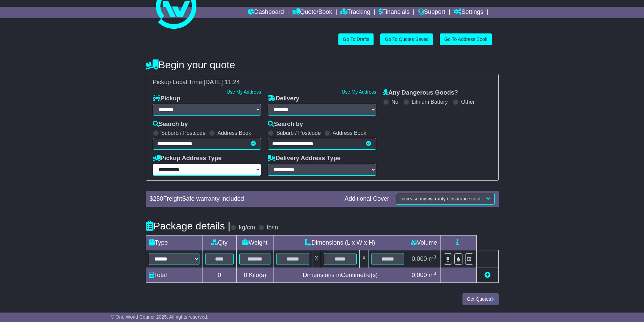  Describe the element at coordinates (244, 199) in the screenshot. I see `div: $ FreightSafe warranty included` at that location.